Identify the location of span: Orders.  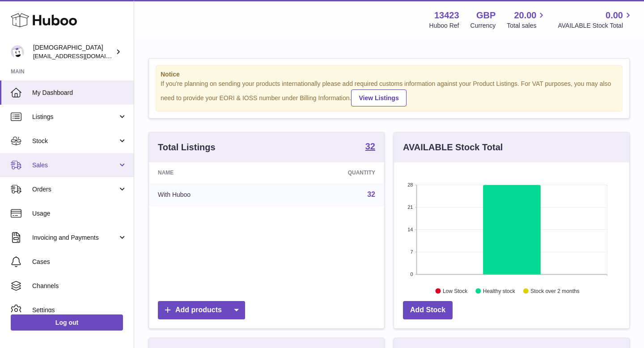
(75, 189).